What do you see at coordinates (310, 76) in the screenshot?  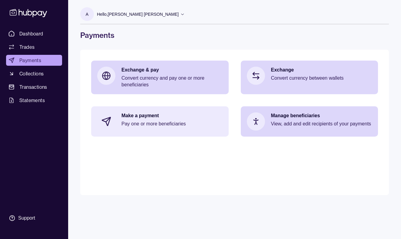 I see `a: ExchangeConvert currency between wallets` at bounding box center [310, 76].